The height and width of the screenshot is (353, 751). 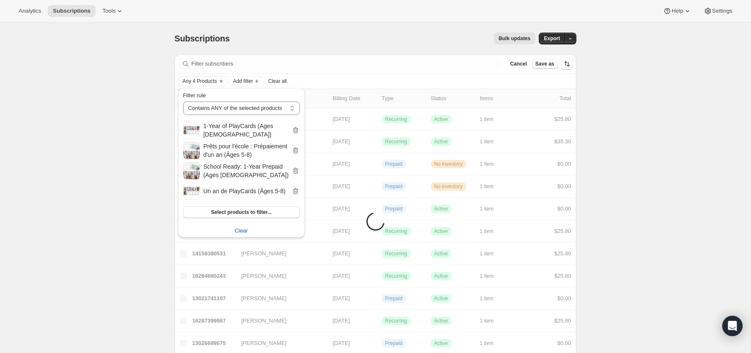 I want to click on button: Any 4 Products, so click(x=197, y=81).